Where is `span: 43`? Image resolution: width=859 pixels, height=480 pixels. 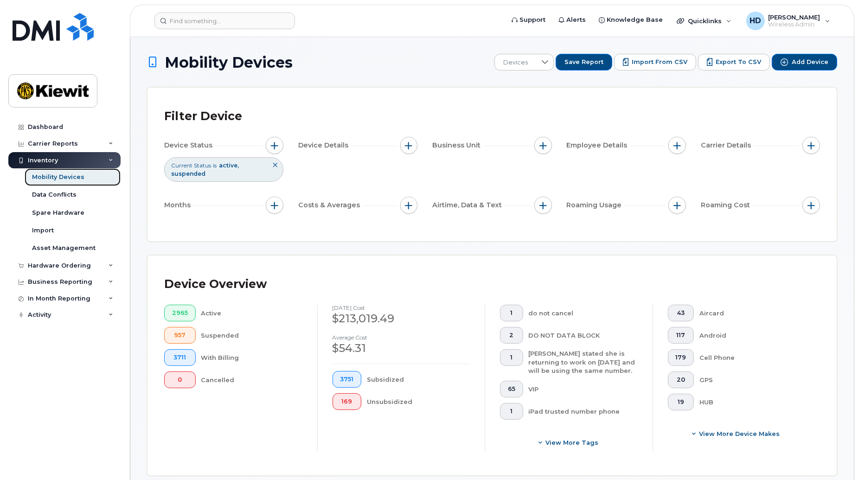 span: 43 is located at coordinates (681, 313).